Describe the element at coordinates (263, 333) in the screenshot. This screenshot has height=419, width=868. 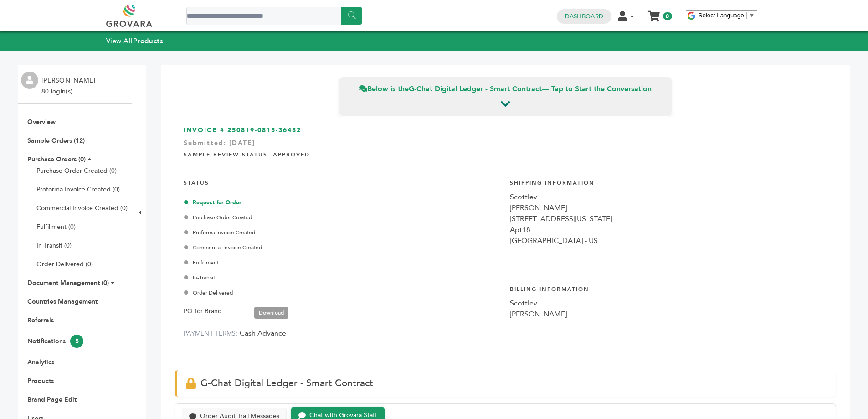
I see `span: Cash Advance` at that location.